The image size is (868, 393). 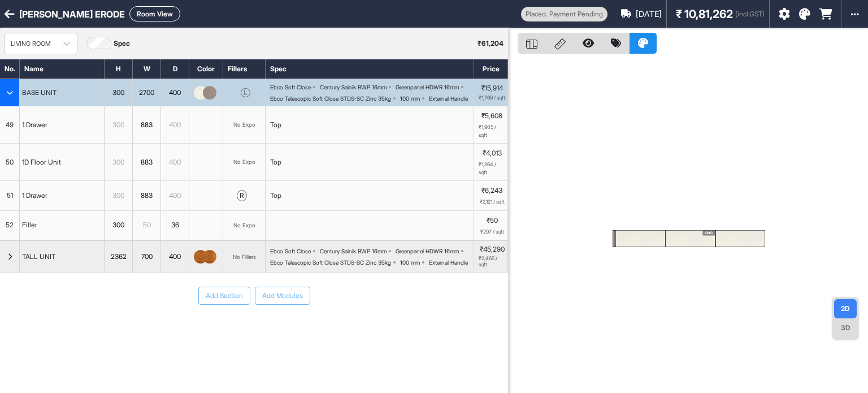 What do you see at coordinates (147, 93) in the screenshot?
I see `div: 2700` at bounding box center [147, 93].